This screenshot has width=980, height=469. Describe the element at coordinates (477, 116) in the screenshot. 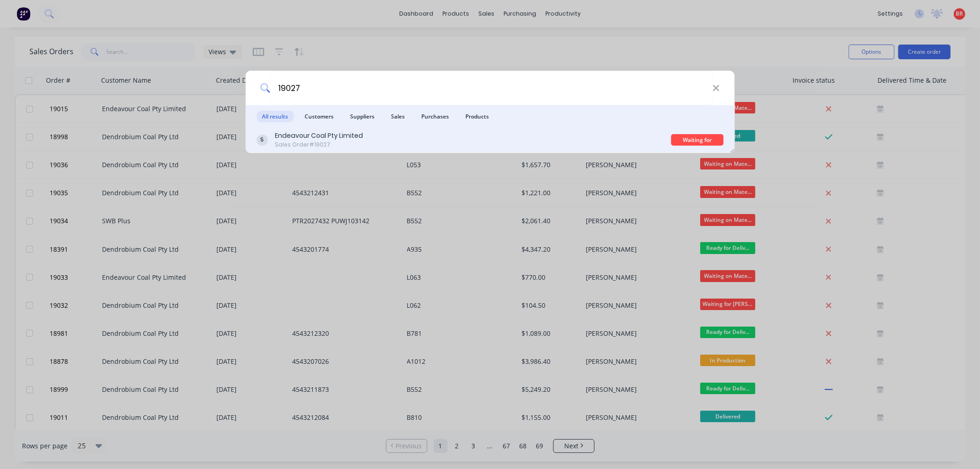

I see `span: Products` at that location.